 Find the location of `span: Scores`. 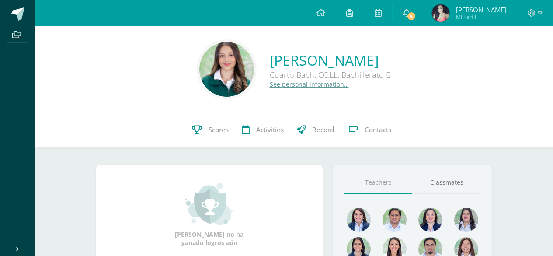

span: Scores is located at coordinates (219, 130).